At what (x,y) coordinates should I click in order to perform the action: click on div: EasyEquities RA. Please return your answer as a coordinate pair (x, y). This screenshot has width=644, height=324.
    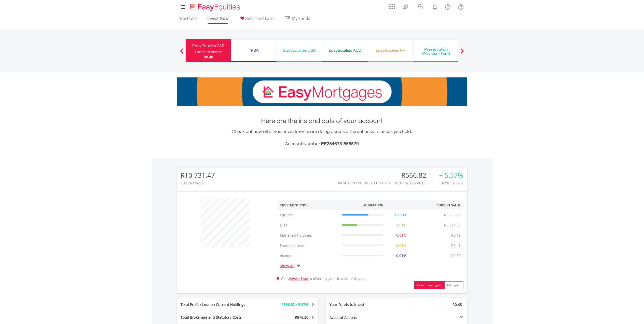
    Looking at the image, I should click on (391, 50).